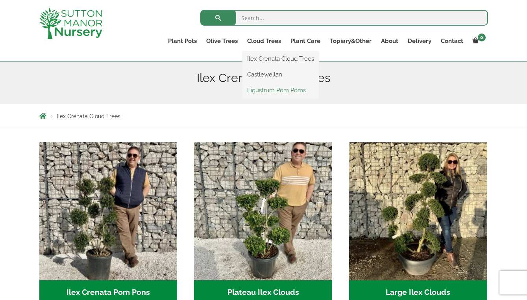  I want to click on a: Cloud Trees, so click(264, 41).